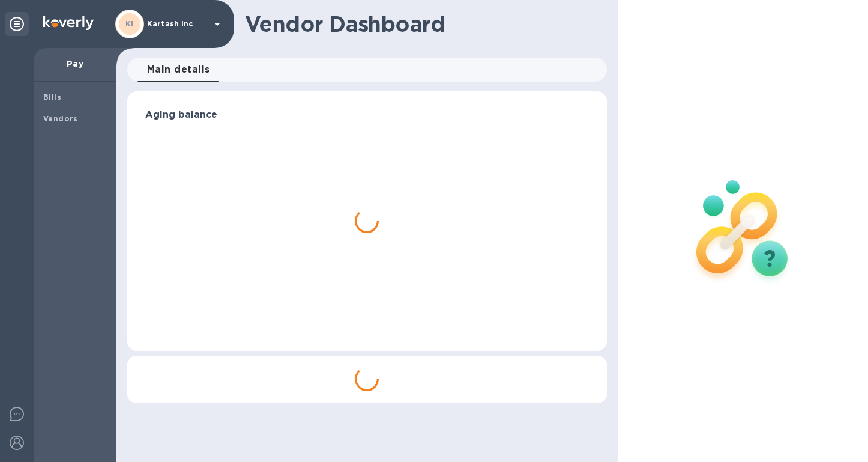  What do you see at coordinates (52, 97) in the screenshot?
I see `b: Bills` at bounding box center [52, 97].